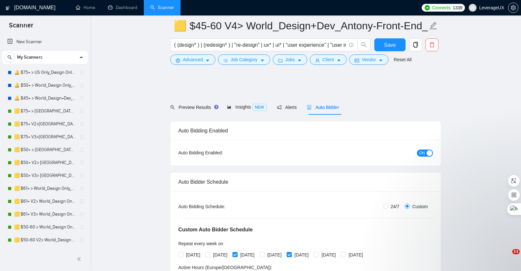 The width and height of the screenshot is (521, 271). I want to click on a: 🟨 $50-60 V3> World_Design Only_Roman-Web Design_General, so click(45, 253).